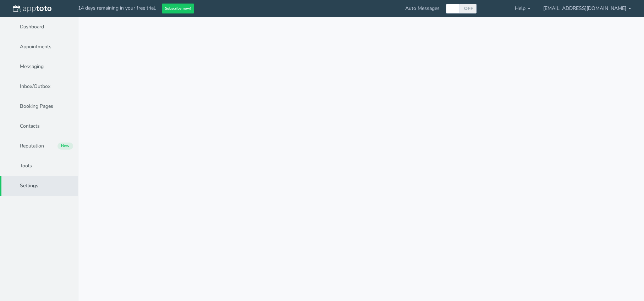 Image resolution: width=644 pixels, height=301 pixels. What do you see at coordinates (30, 187) in the screenshot?
I see `span: Settings` at bounding box center [30, 187].